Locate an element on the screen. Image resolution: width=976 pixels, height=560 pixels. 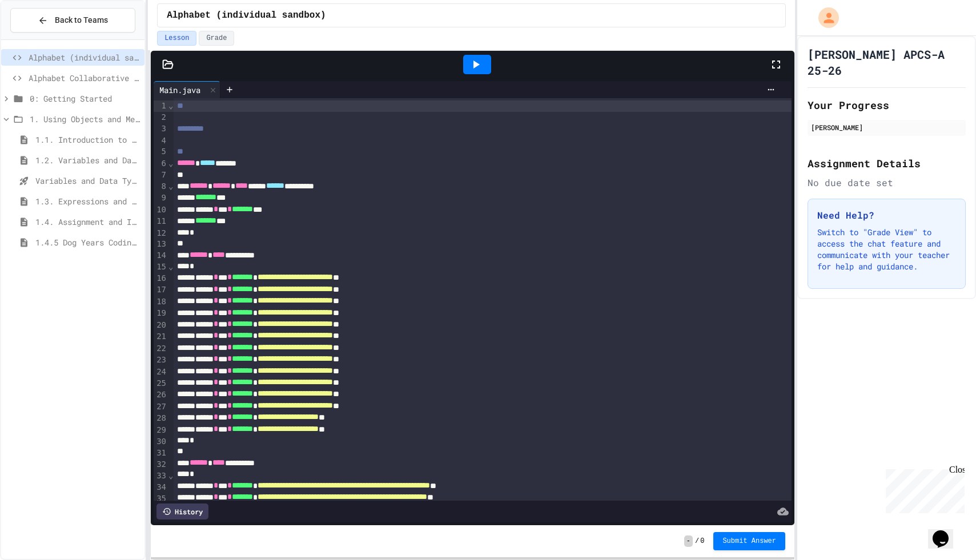
span: Back to Teams is located at coordinates (81, 20).